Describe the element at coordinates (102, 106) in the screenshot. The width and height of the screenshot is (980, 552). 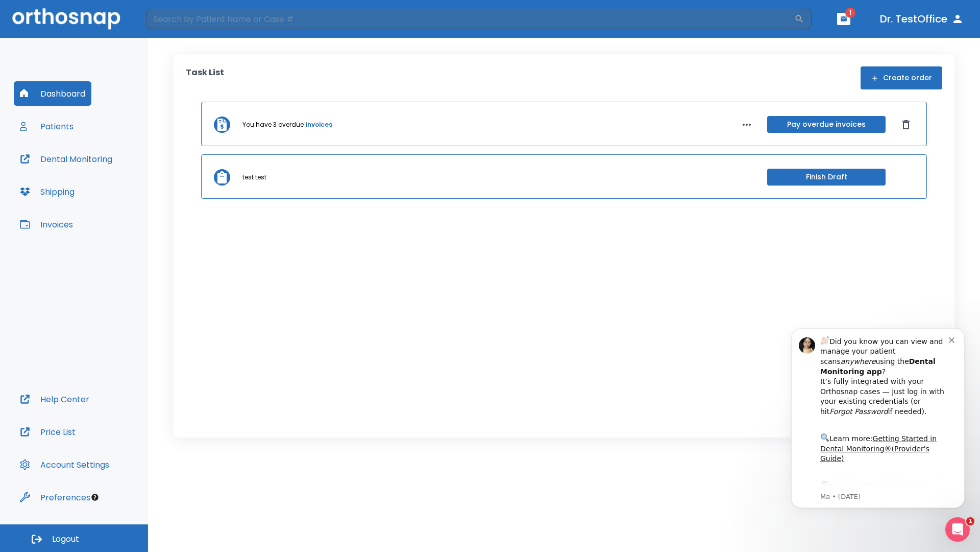
I see `div: message notification from Ma, 1w ago. 👋🏻 Did you know you can view and manage your patient scans ...` at that location.